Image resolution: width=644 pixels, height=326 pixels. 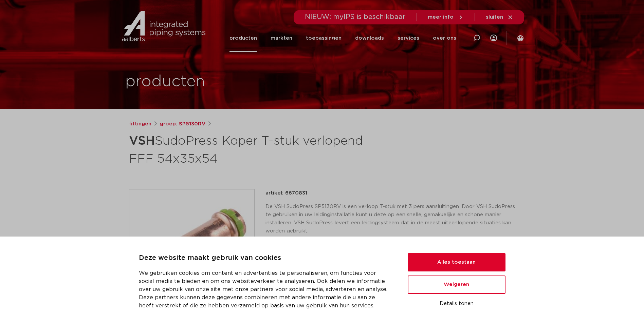 I want to click on button: Weigeren, so click(x=456, y=284).